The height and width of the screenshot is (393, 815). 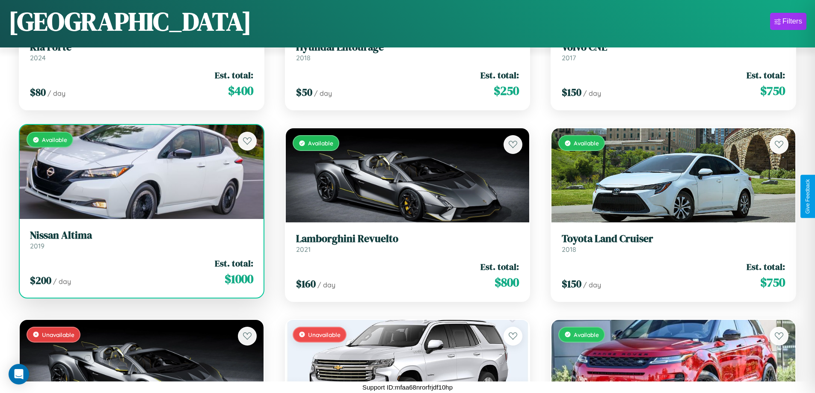 What do you see at coordinates (142, 235) in the screenshot?
I see `h3: Nissan Altima` at bounding box center [142, 235].